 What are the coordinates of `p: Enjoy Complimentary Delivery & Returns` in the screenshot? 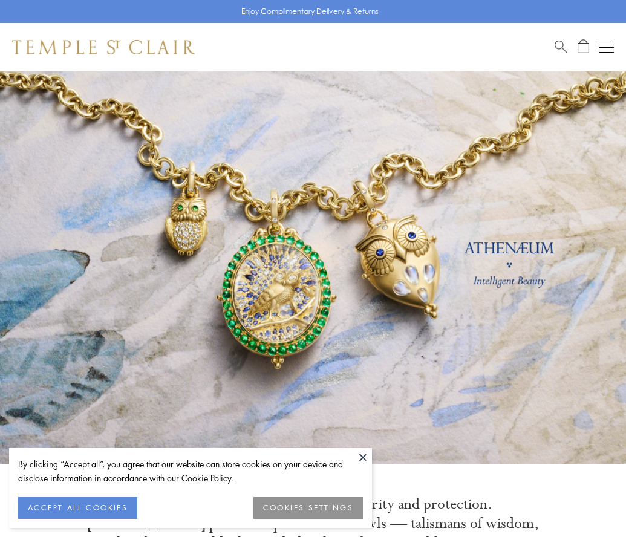 It's located at (310, 11).